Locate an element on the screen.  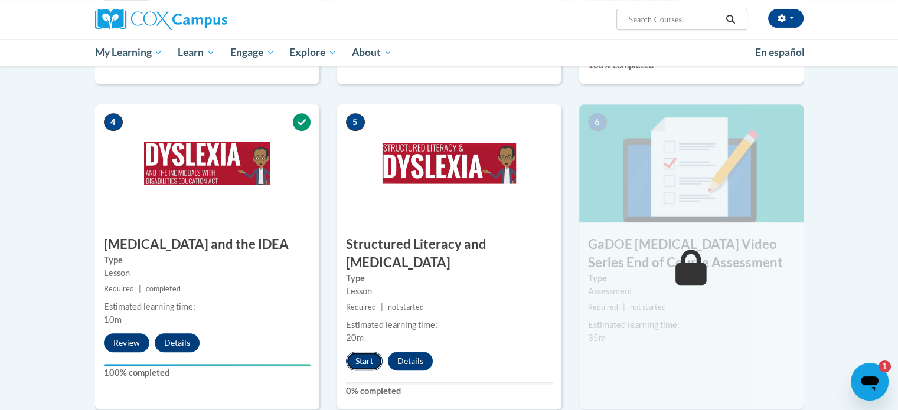
div: Main menu is located at coordinates (449, 53).